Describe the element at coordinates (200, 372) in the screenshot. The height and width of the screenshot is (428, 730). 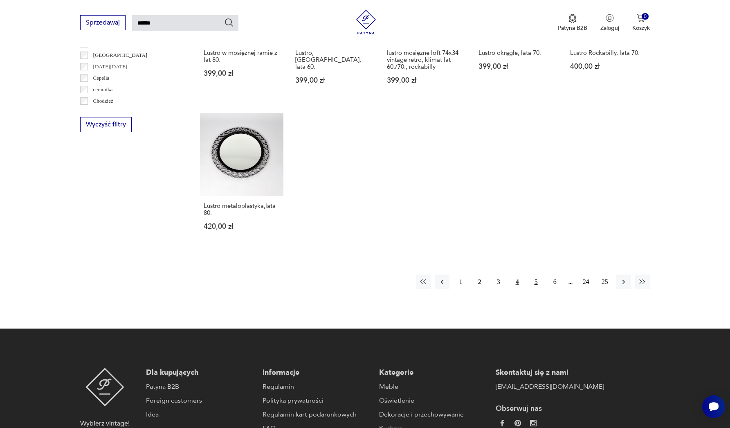
I see `p: Dla kupujących` at that location.